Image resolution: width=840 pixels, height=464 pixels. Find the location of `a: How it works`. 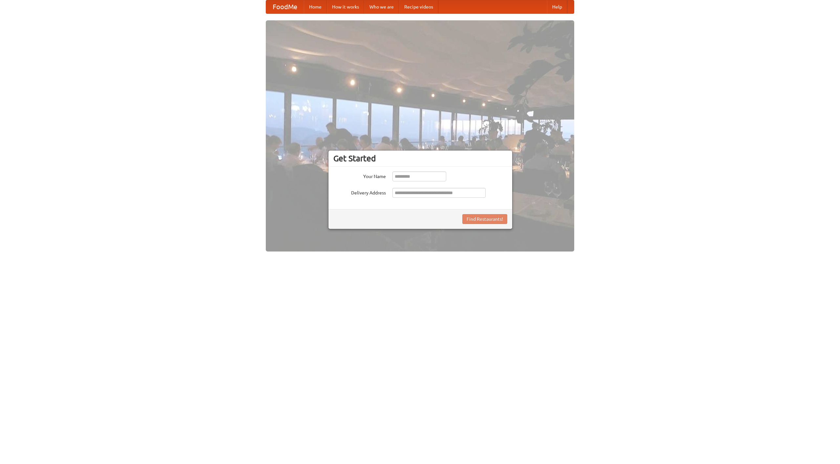

a: How it works is located at coordinates (346, 7).